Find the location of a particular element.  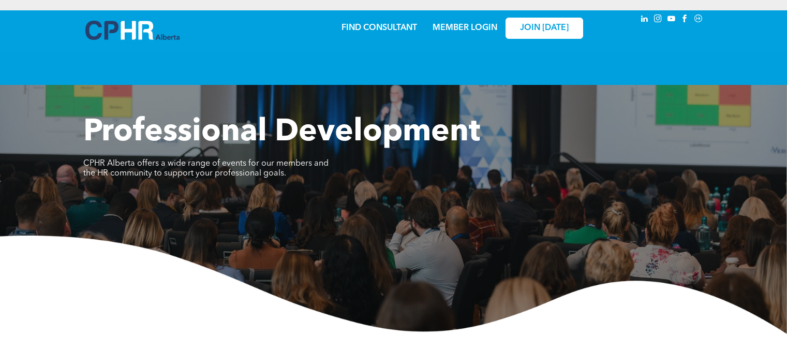

a: Social network is located at coordinates (699, 20).